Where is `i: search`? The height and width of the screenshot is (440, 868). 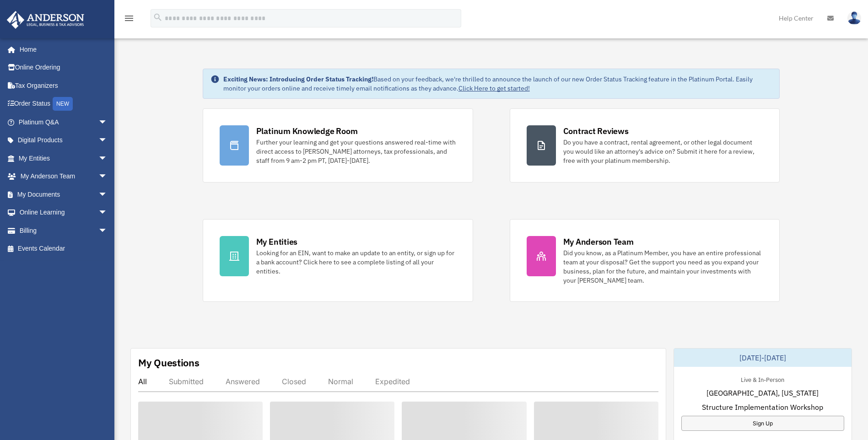
i: search is located at coordinates (158, 18).